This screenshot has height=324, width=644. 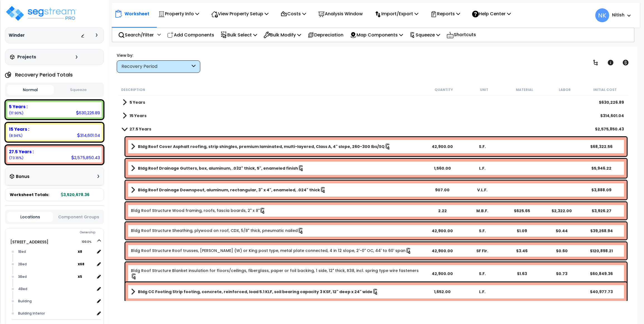 What do you see at coordinates (522, 251) in the screenshot?
I see `div: $3.46` at bounding box center [522, 251].